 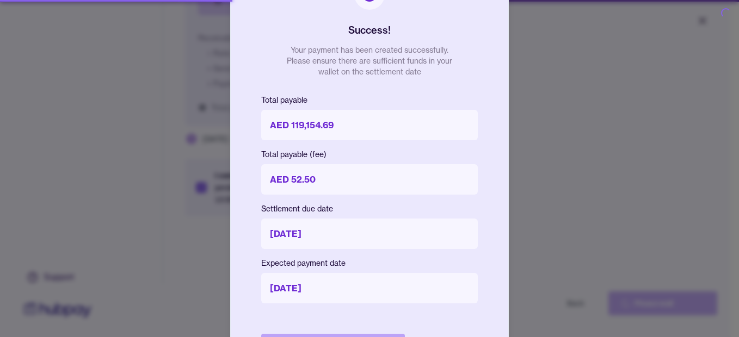 What do you see at coordinates (369, 61) in the screenshot?
I see `p: Your payment has been created successfully. Please ensure there are sufficient funds in your wall...` at bounding box center [369, 61].